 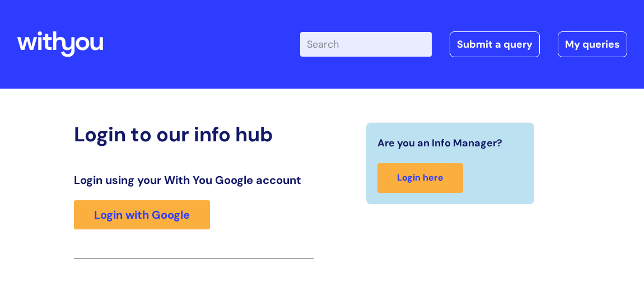 What do you see at coordinates (420, 177) in the screenshot?
I see `a: Login here` at bounding box center [420, 177].